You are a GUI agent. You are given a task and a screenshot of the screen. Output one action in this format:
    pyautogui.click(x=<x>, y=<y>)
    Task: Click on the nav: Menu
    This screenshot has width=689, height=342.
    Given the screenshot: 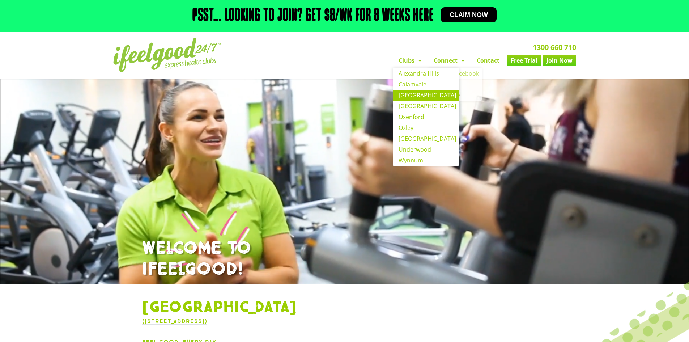 What is the action you would take?
    pyautogui.click(x=427, y=60)
    